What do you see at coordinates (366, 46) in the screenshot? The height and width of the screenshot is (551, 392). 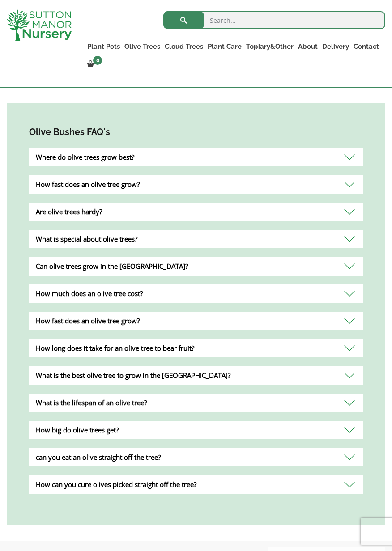 I see `a: Contact` at bounding box center [366, 46].